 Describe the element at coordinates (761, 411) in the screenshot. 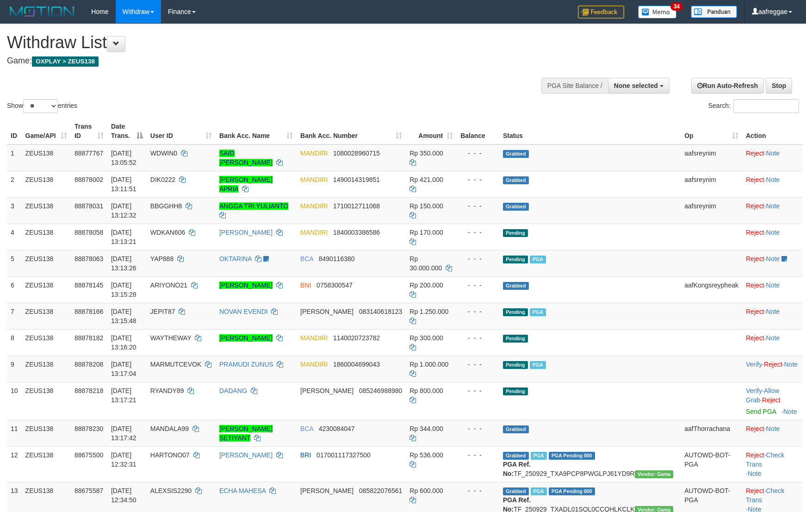

I see `a: Send PGA` at that location.